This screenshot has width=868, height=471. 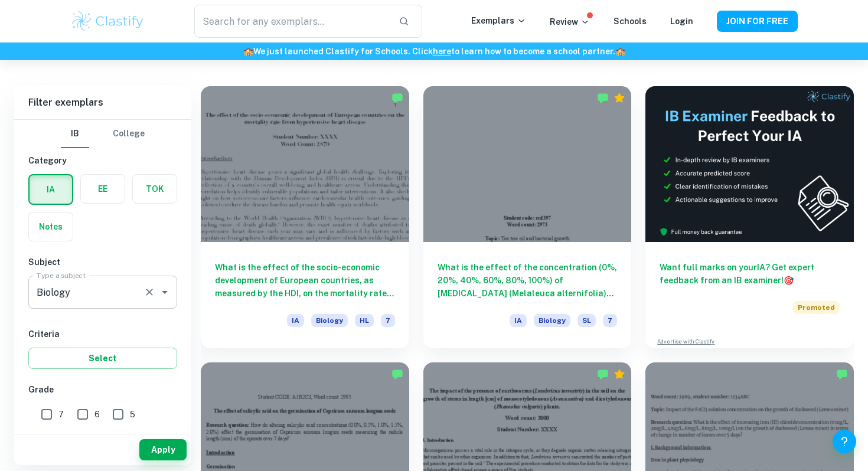 I want to click on a: here, so click(x=442, y=52).